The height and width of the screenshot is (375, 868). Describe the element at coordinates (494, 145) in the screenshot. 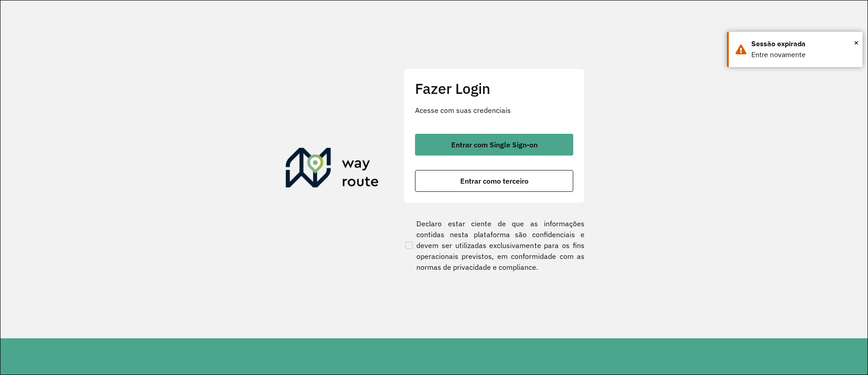

I see `span: Entrar com Single Sign-on` at that location.